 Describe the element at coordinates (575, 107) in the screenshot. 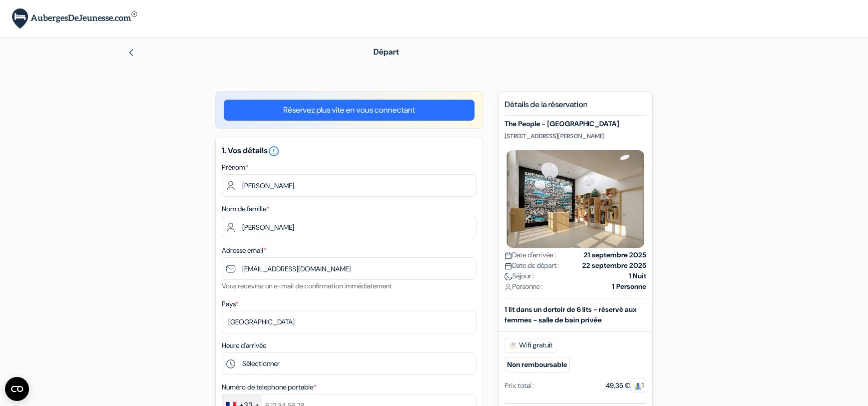

I see `h5: Détails de la réservation` at that location.